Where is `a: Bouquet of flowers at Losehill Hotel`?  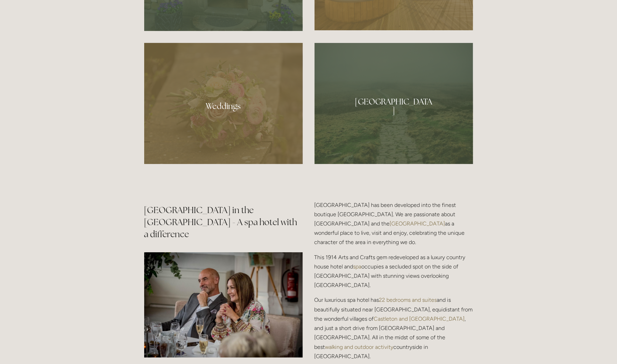
a: Bouquet of flowers at Losehill Hotel is located at coordinates (223, 103).